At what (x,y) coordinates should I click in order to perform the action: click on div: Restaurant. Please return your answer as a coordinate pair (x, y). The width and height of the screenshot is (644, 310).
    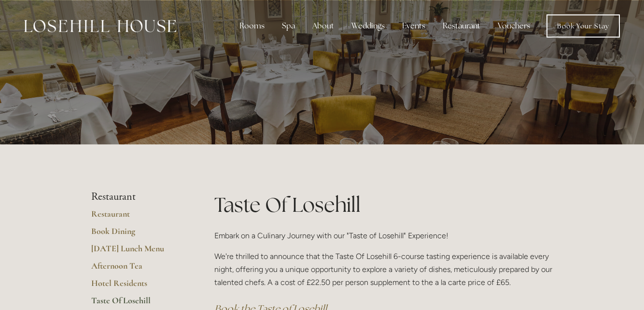
    Looking at the image, I should click on (461, 26).